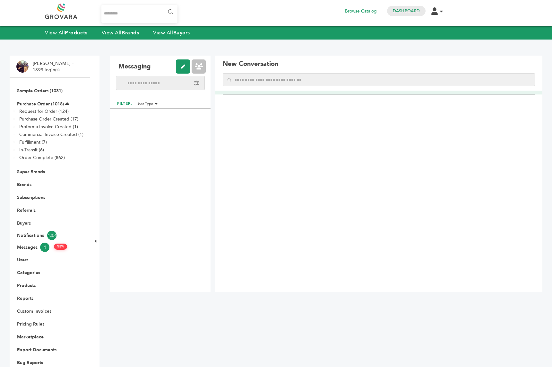 The width and height of the screenshot is (552, 367). I want to click on a: Categories, so click(29, 272).